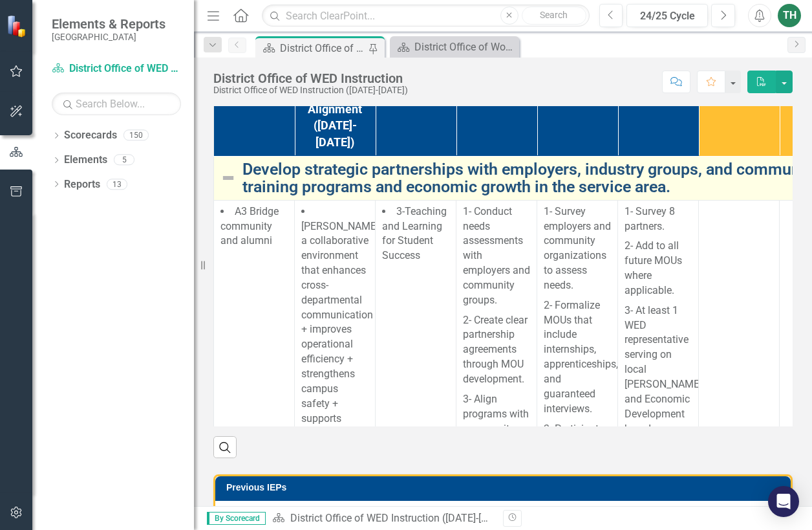 This screenshot has height=530, width=812. Describe the element at coordinates (124, 160) in the screenshot. I see `div: 5` at that location.